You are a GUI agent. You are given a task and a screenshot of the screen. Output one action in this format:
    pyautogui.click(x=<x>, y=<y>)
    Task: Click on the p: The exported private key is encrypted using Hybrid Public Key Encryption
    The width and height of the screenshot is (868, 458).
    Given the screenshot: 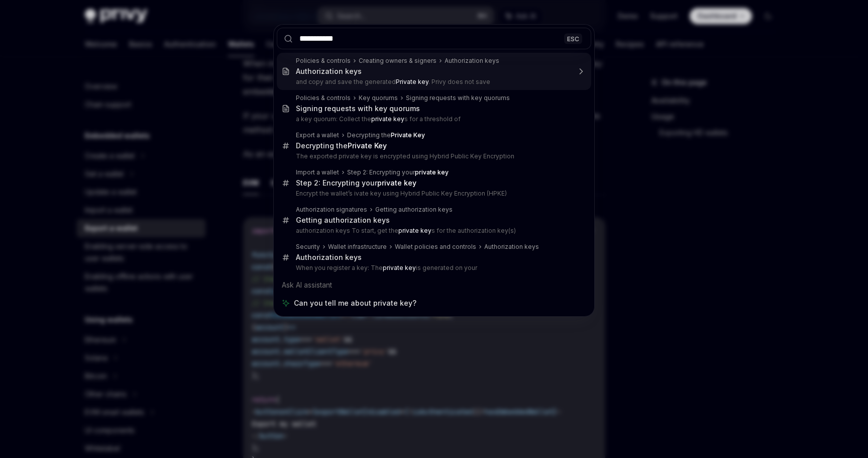 What is the action you would take?
    pyautogui.click(x=433, y=156)
    